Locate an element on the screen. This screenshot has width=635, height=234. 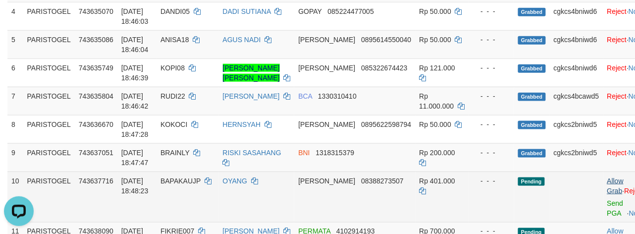
span: 743635749 is located at coordinates (96, 68).